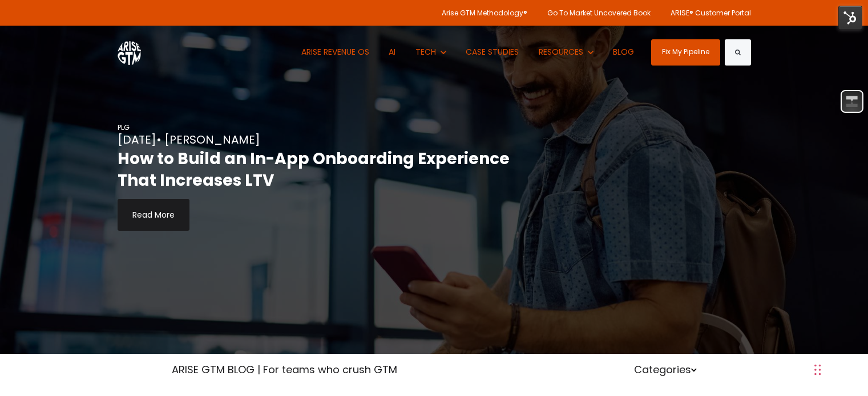  Describe the element at coordinates (326, 170) in the screenshot. I see `h2: How to Build an In-App Onboarding Experience That Increases LTV` at that location.